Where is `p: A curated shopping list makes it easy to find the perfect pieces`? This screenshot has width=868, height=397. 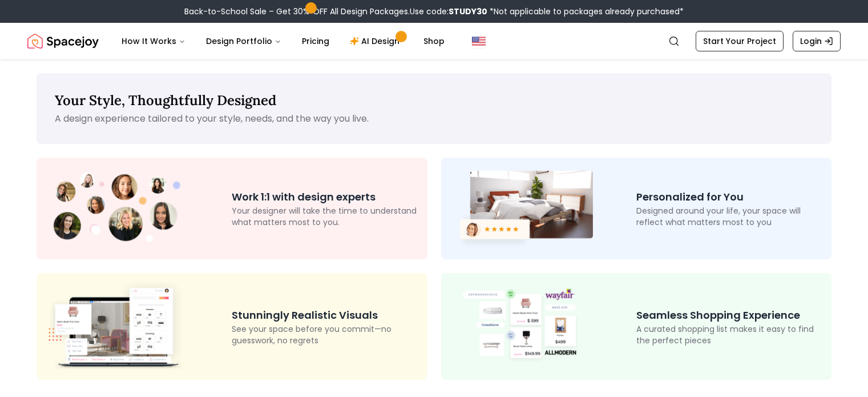
p: A curated shopping list makes it easy to find the perfect pieces is located at coordinates (729, 335).